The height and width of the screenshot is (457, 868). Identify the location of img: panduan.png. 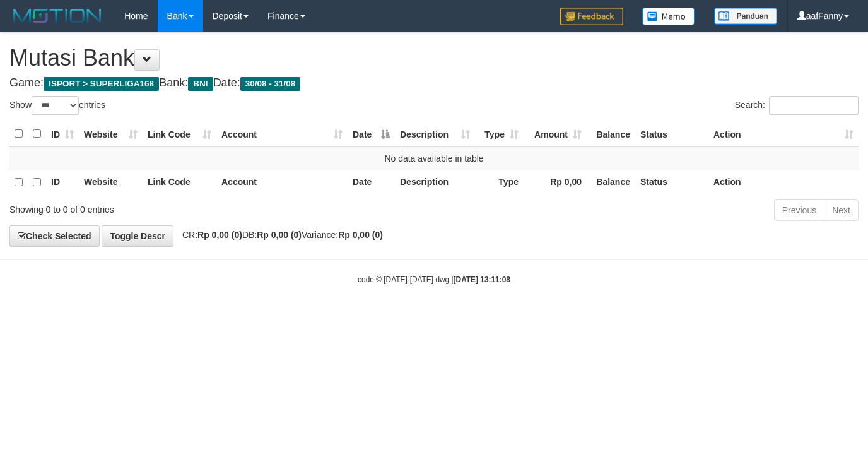
(746, 16).